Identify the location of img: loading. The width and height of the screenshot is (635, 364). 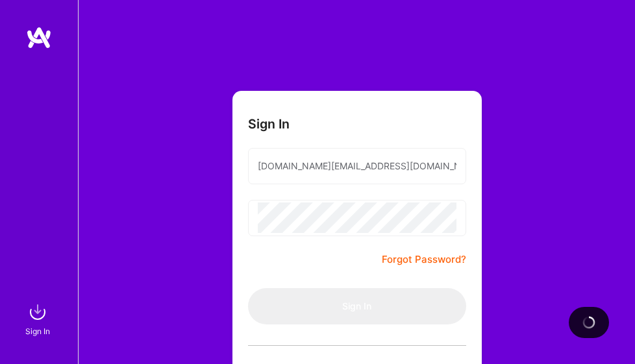
(589, 322).